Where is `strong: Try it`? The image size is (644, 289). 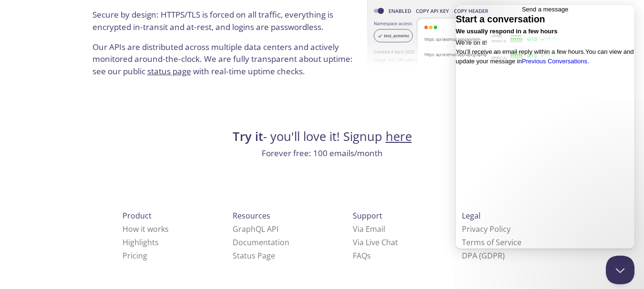 strong: Try it is located at coordinates (248, 136).